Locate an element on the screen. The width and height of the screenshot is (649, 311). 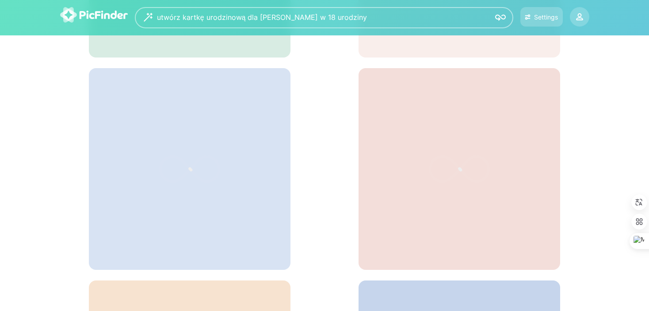
img: icon-search.svg is located at coordinates (500, 18).